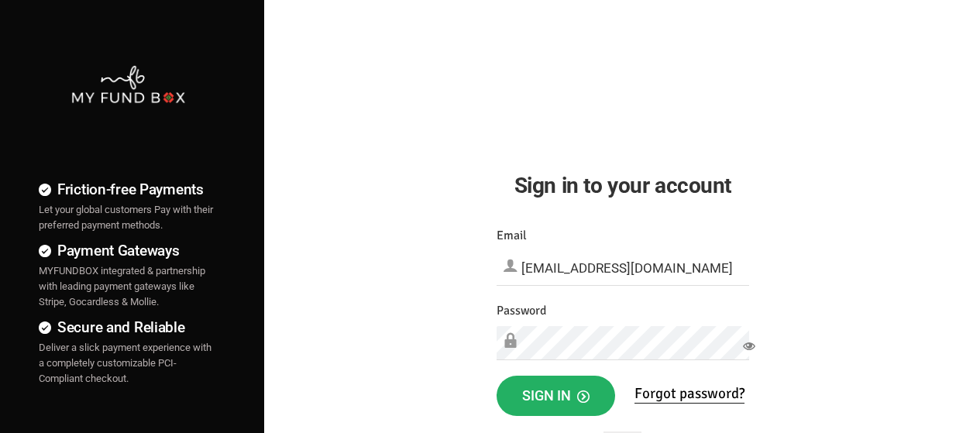 This screenshot has height=433, width=980. Describe the element at coordinates (511, 236) in the screenshot. I see `label: Email` at that location.